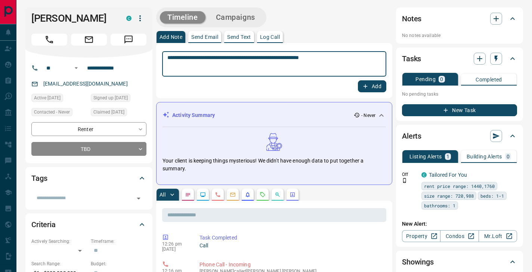 This screenshot has width=532, height=272. What do you see at coordinates (448, 175) in the screenshot?
I see `a: Tailored For You` at bounding box center [448, 175].